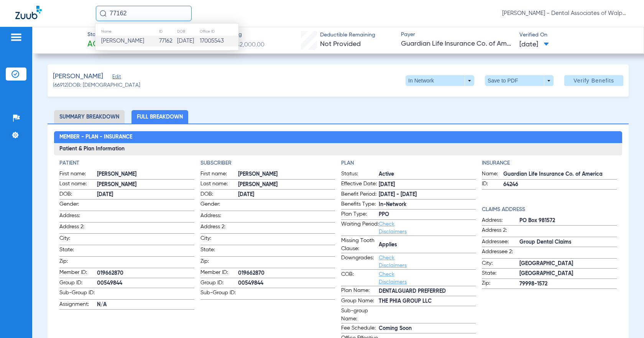 The image size is (644, 338). What do you see at coordinates (492, 175) in the screenshot?
I see `span: Name:` at bounding box center [492, 175].